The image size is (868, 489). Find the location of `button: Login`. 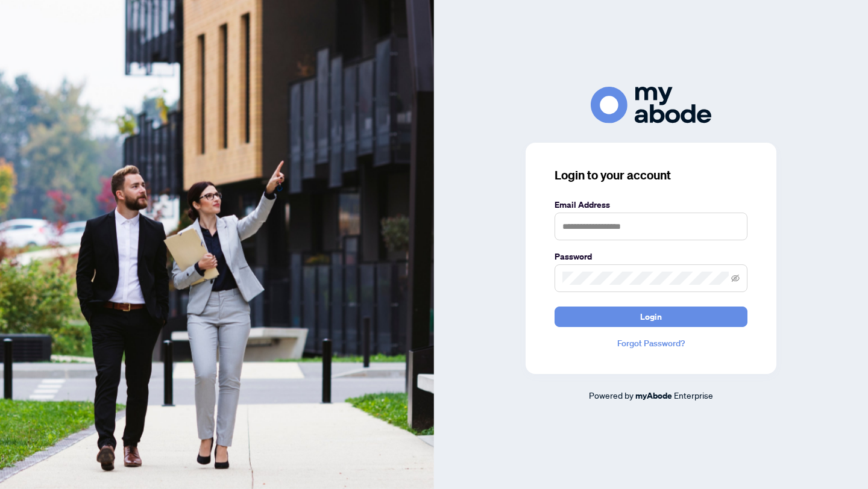

button: Login is located at coordinates (651, 317).